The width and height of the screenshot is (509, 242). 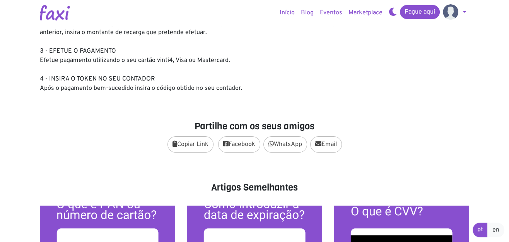 I want to click on a: WhatsApp, so click(x=285, y=144).